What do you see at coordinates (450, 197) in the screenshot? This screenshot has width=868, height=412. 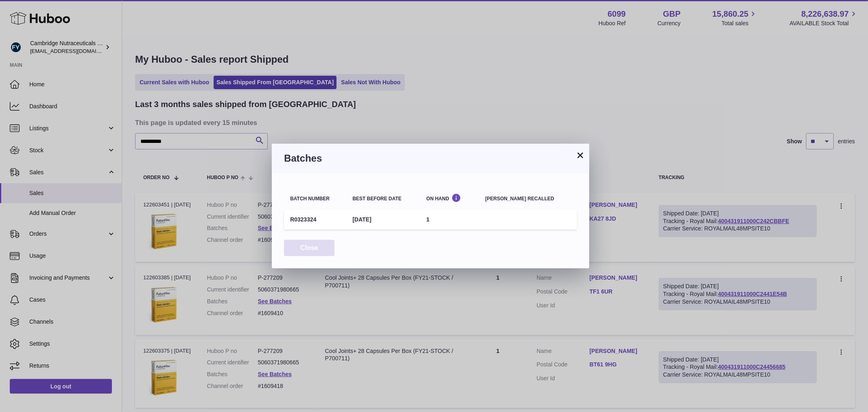 I see `div: On Hand` at bounding box center [450, 197].